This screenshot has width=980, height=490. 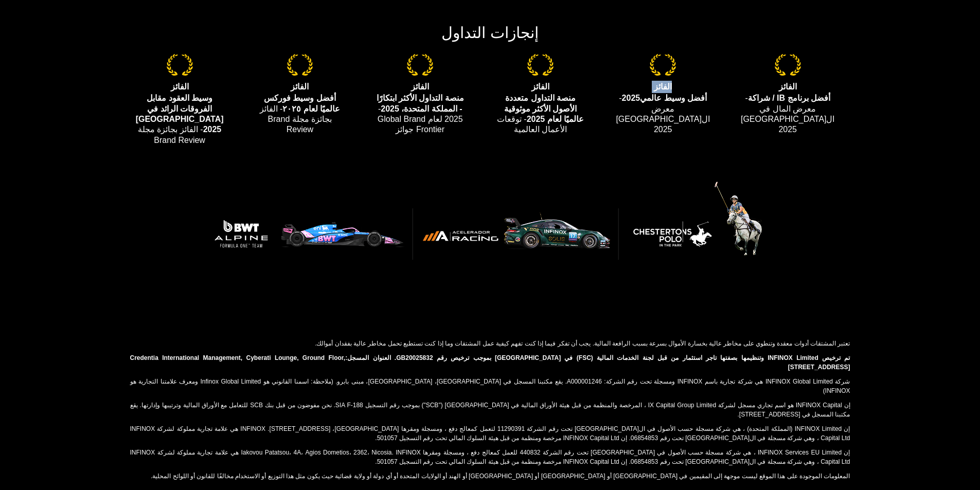 I want to click on p: شركة INFINOX Global Limited هي شركة تجارية باسم INFINOX ومسجلة تحت رقم الشركة: A000001246. يقع مك..., so click(x=490, y=386).